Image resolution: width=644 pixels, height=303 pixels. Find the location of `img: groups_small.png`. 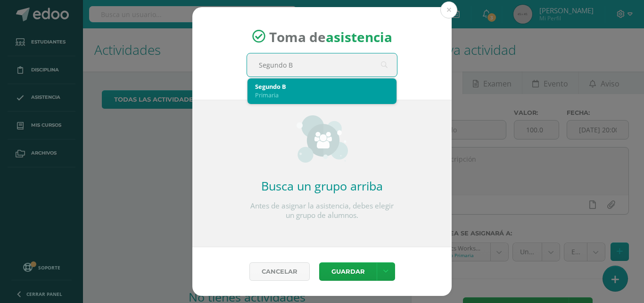

img: groups_small.png is located at coordinates (322, 139).